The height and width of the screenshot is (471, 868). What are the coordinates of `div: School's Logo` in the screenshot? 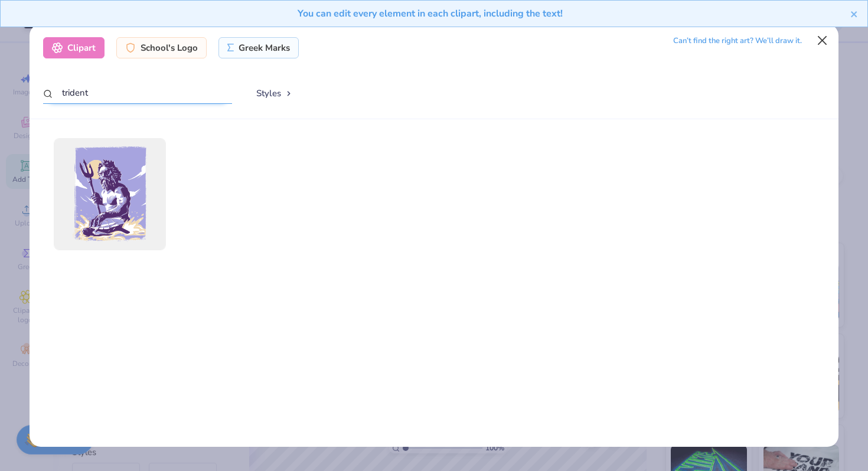 It's located at (161, 48).